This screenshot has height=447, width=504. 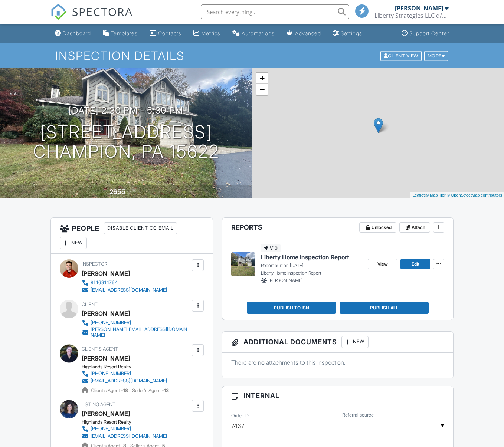 What do you see at coordinates (95, 264) in the screenshot?
I see `span: Inspector` at bounding box center [95, 264].